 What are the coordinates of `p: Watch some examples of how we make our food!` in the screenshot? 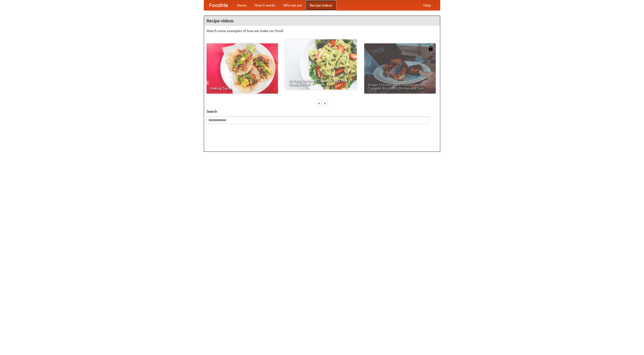 It's located at (322, 31).